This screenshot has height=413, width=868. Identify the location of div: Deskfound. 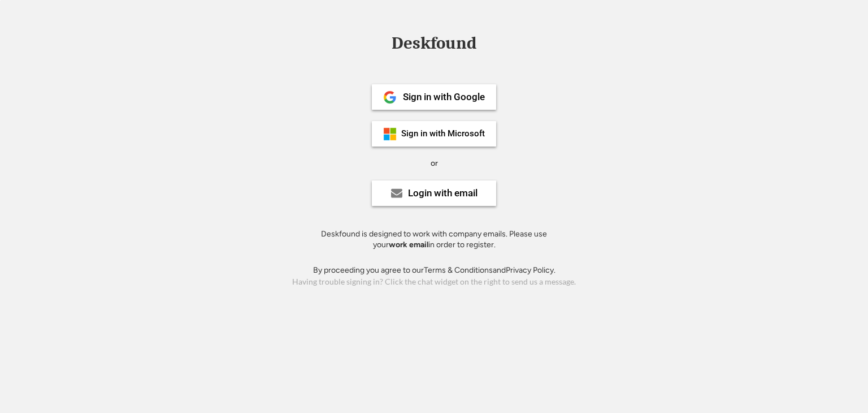
(434, 43).